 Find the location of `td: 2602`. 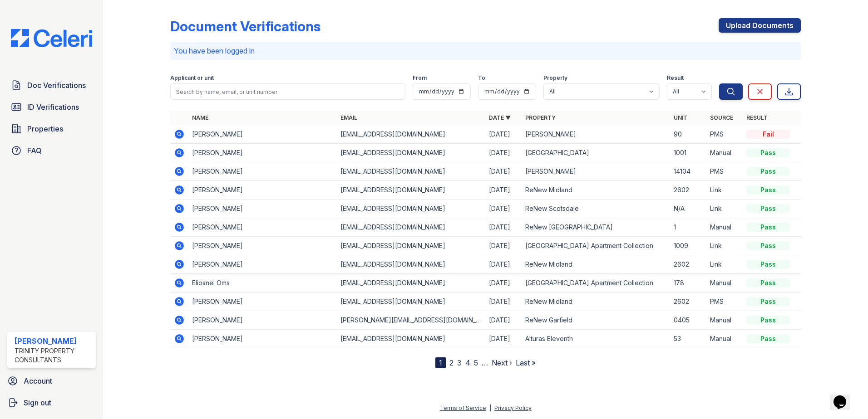

td: 2602 is located at coordinates (688, 190).